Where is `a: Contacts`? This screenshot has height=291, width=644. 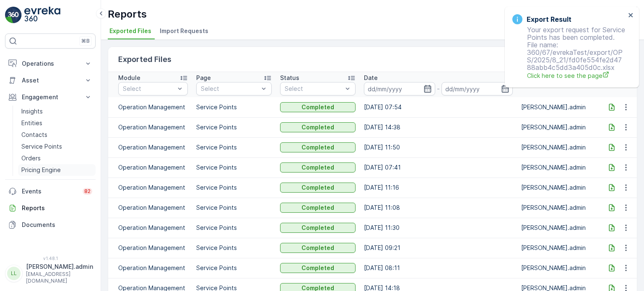
a: Contacts is located at coordinates (57, 135).